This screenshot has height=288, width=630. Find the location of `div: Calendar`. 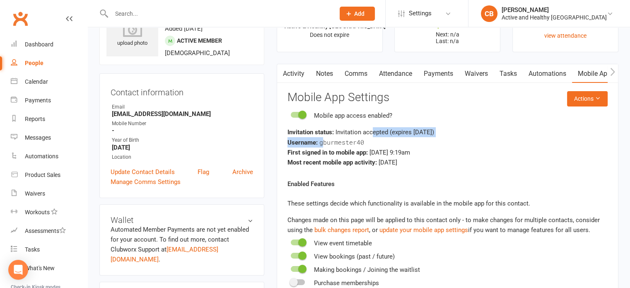

div: Calendar is located at coordinates (36, 82).